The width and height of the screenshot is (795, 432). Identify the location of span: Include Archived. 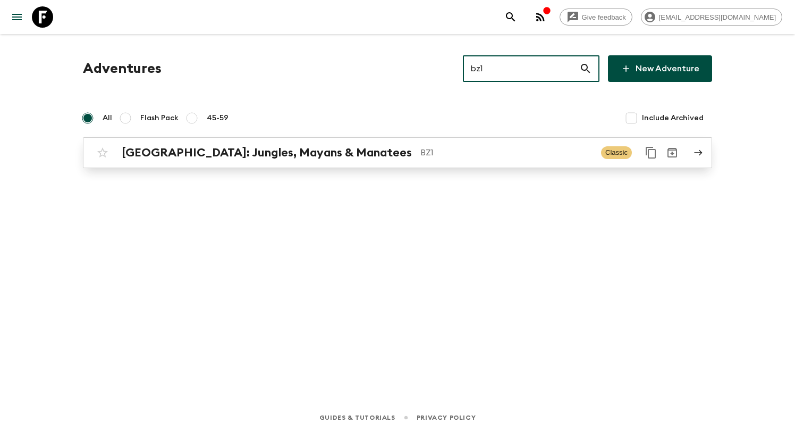
(673, 118).